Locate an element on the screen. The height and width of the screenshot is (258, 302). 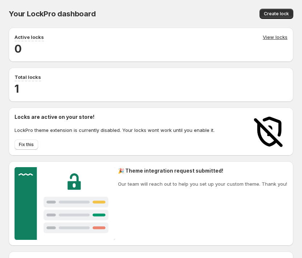
h2: 0 is located at coordinates (151, 49).